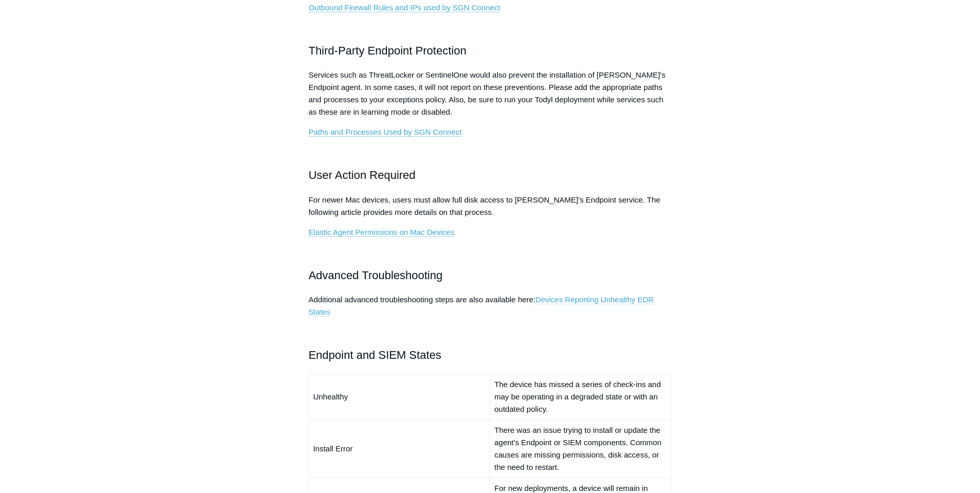  I want to click on h2: User Action Required, so click(490, 175).